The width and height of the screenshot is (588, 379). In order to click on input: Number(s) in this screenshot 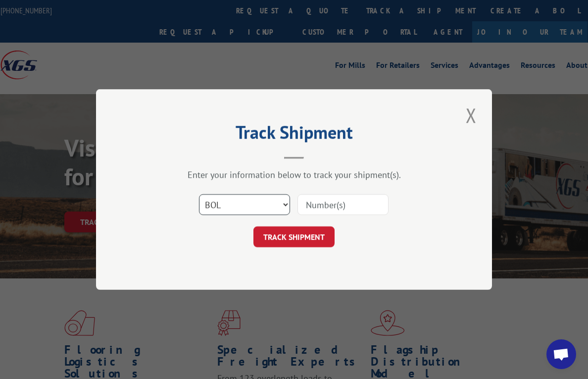, I will do `click(344, 205)`.